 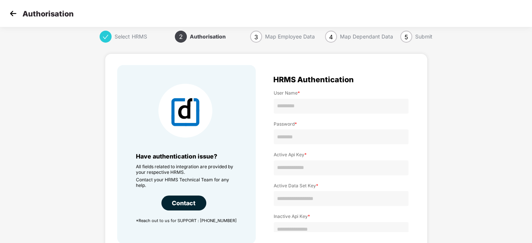 I want to click on span: Have authentication issue?, so click(x=176, y=157).